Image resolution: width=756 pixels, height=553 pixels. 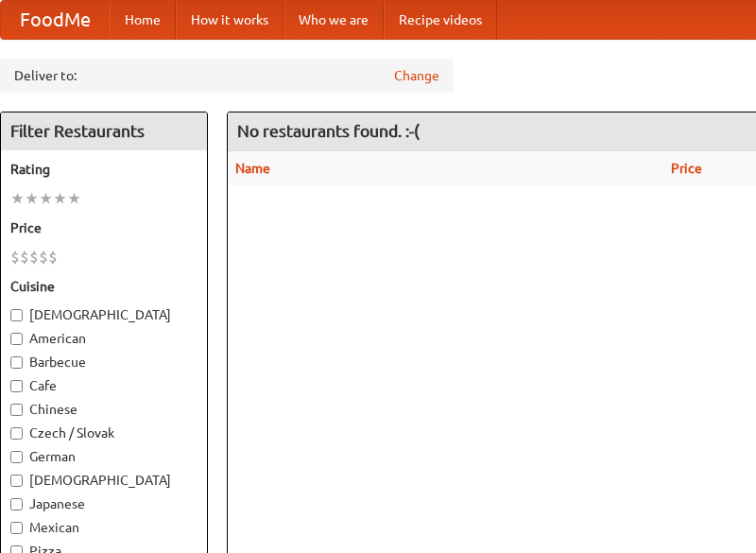 What do you see at coordinates (104, 362) in the screenshot?
I see `label: Barbecue` at bounding box center [104, 362].